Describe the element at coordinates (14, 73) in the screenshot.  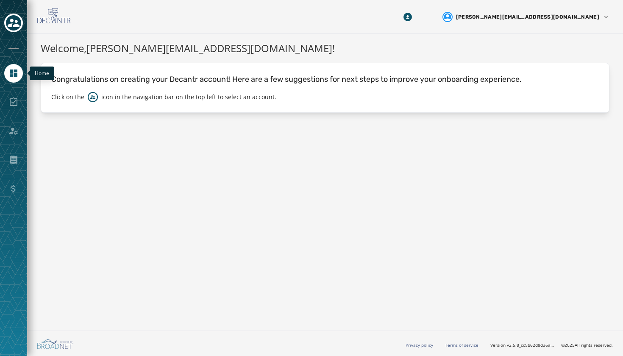
I see `a: Navigate to Home` at that location.